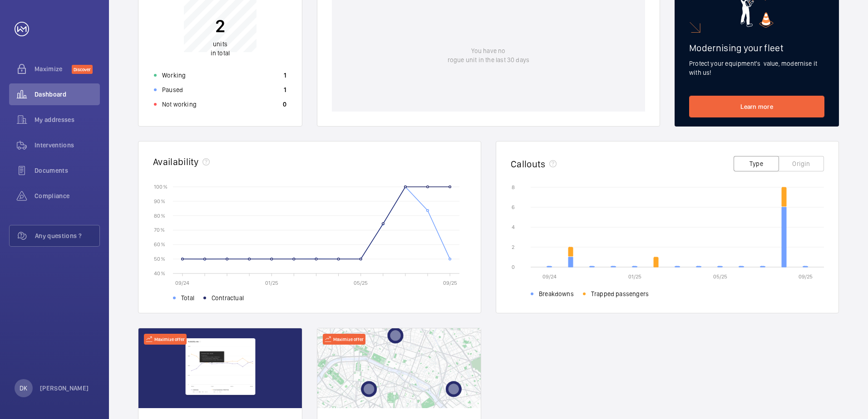 This screenshot has height=419, width=868. What do you see at coordinates (513, 208) in the screenshot?
I see `text: 6` at bounding box center [513, 208].